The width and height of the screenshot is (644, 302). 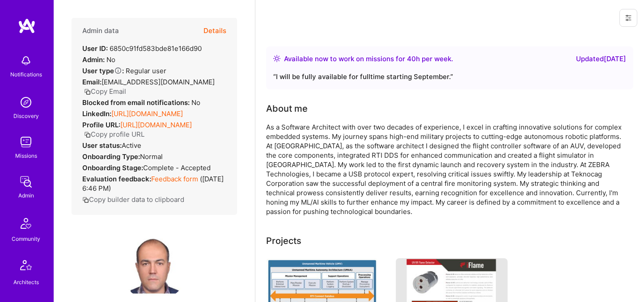 What do you see at coordinates (94, 59) in the screenshot?
I see `strong: Admin:` at bounding box center [94, 59].